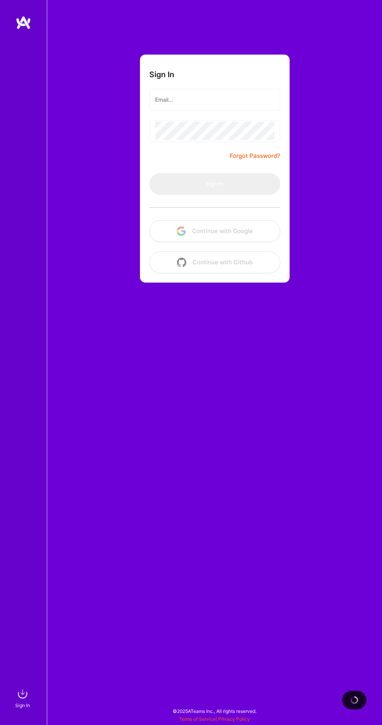  Describe the element at coordinates (234, 719) in the screenshot. I see `a: Privacy Policy` at that location.